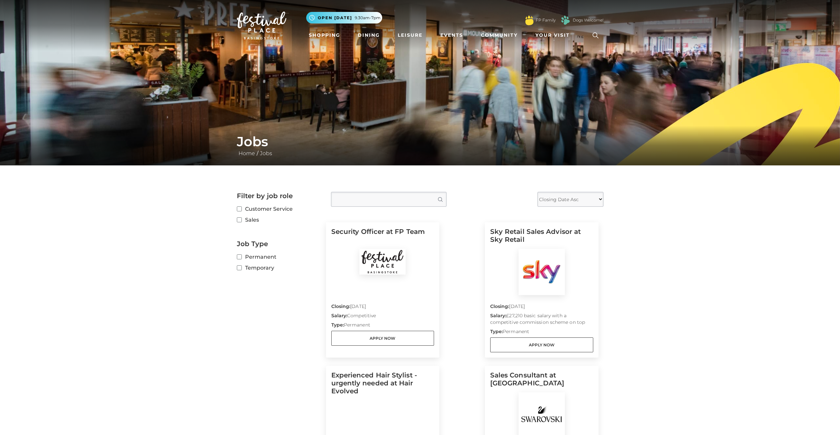 This screenshot has height=435, width=840. What do you see at coordinates (553, 35) in the screenshot?
I see `span: Your Visit` at bounding box center [553, 35].